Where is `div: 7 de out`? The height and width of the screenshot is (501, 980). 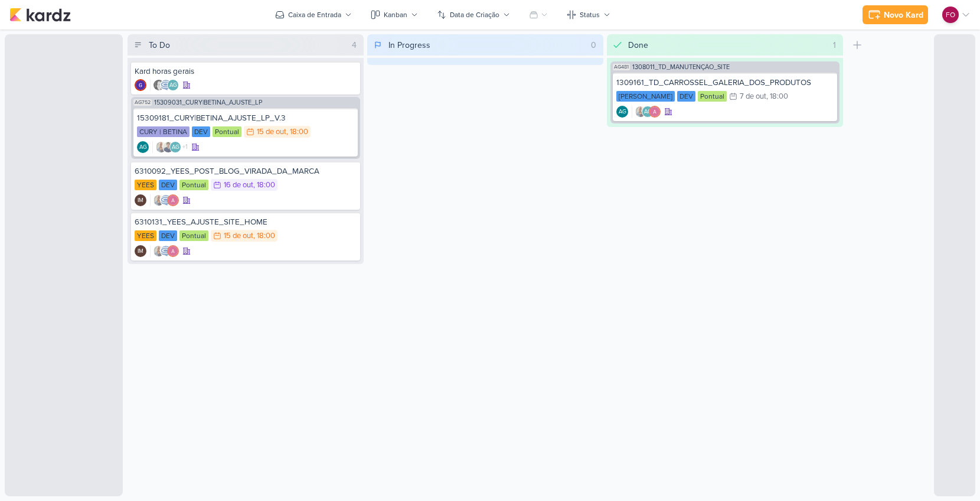
div: 7 de out is located at coordinates (753, 96).